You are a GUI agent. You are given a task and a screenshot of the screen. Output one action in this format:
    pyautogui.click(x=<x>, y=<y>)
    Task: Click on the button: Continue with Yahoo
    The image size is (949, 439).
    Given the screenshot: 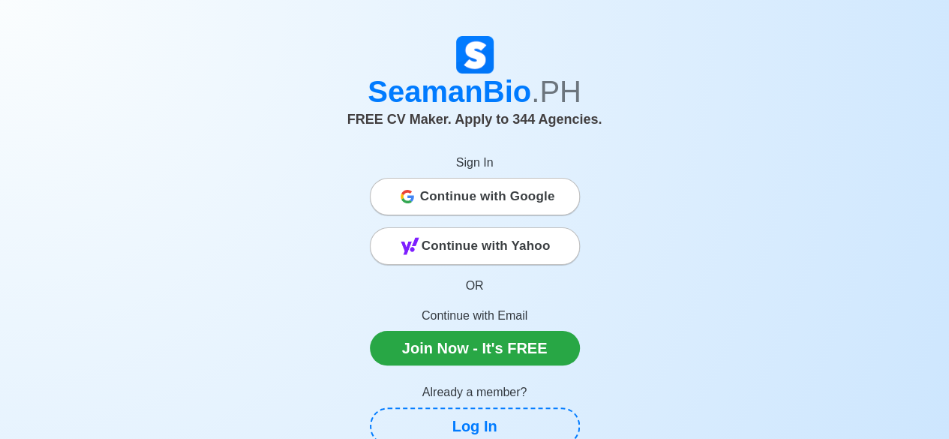 What is the action you would take?
    pyautogui.click(x=475, y=246)
    